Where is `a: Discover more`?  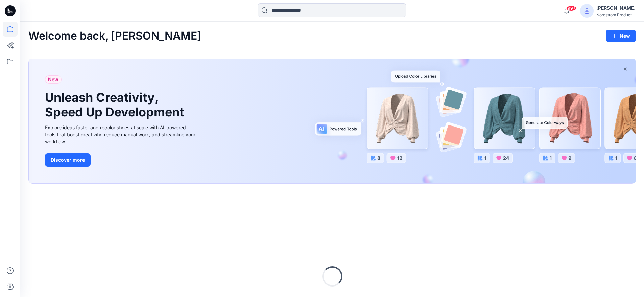 a: Discover more is located at coordinates (121, 160).